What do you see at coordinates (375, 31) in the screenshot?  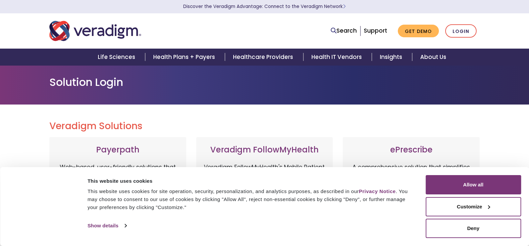 I see `a: Support` at bounding box center [375, 31].